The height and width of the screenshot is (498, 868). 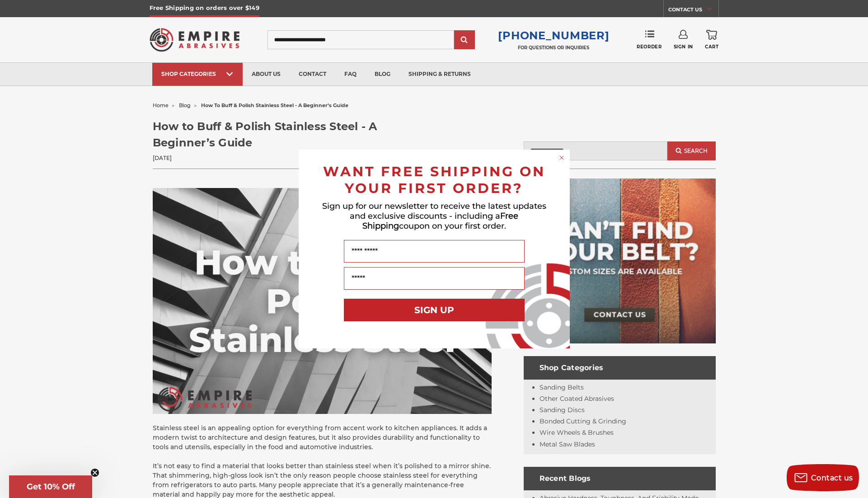 I want to click on span: Free Shipping, so click(x=440, y=221).